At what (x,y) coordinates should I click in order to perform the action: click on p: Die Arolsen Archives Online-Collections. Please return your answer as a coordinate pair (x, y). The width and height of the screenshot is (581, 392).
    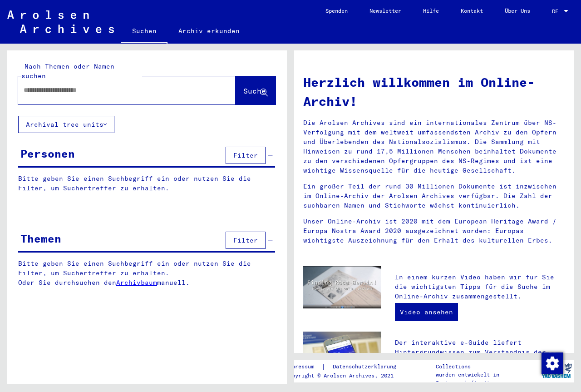
    Looking at the image, I should click on (488, 362).